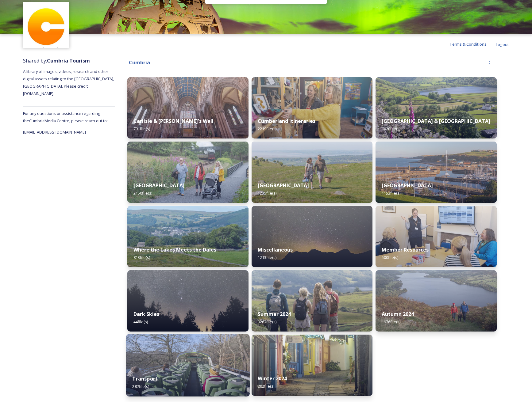  What do you see at coordinates (175, 250) in the screenshot?
I see `strong: Where the Lakes Meets the Dales` at bounding box center [175, 250].